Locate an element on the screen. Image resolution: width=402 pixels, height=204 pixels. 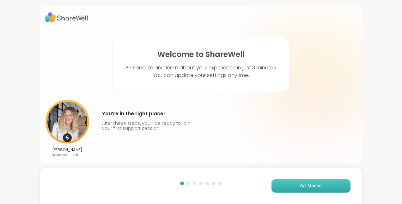
img: ShareWell Logo is located at coordinates (67, 17).